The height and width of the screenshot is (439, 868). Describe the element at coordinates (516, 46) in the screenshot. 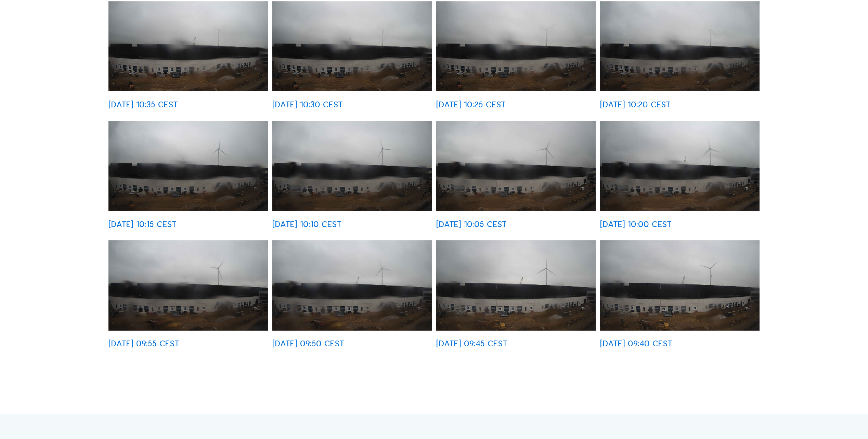

I see `img: image_53504668` at that location.